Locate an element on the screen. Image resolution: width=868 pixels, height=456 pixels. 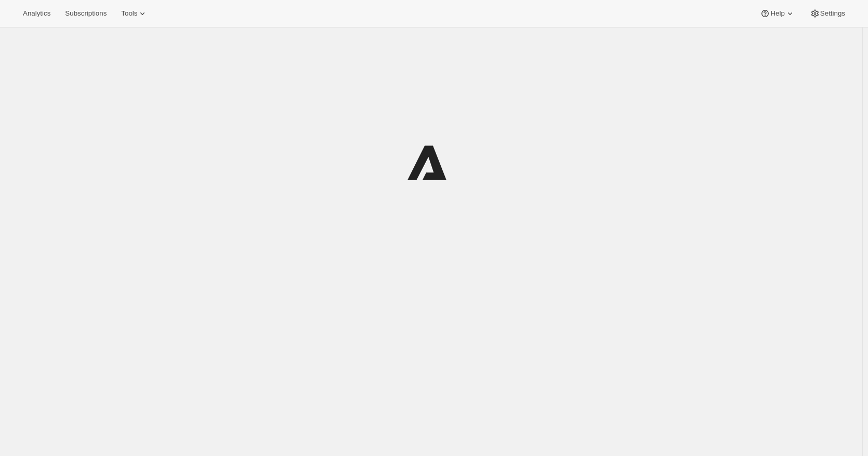
button: Help is located at coordinates (777, 13).